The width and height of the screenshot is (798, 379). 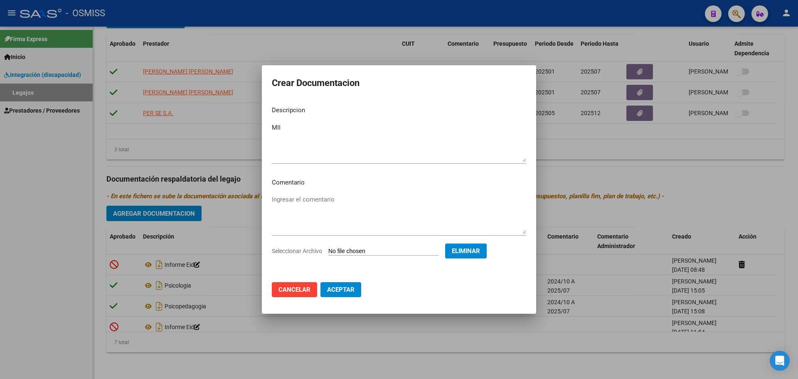 What do you see at coordinates (466, 251) in the screenshot?
I see `span: Eliminar` at bounding box center [466, 251].